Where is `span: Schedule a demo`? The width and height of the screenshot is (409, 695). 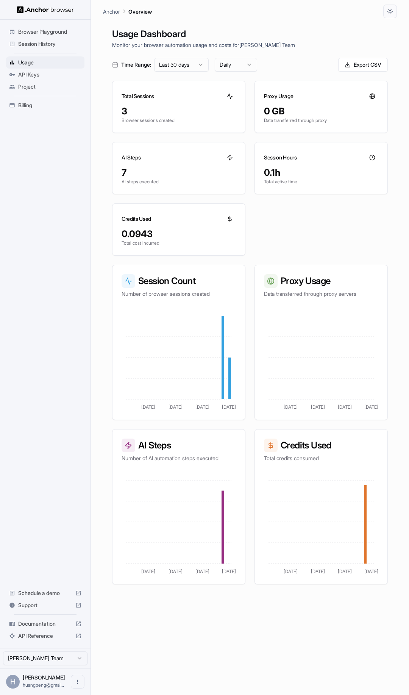
span: Schedule a demo is located at coordinates (45, 593).